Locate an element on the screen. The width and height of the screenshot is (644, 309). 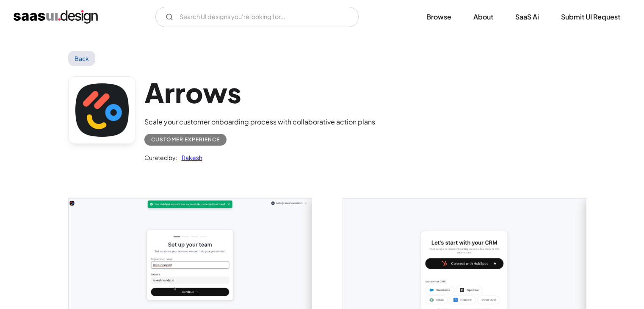
h1: Arrows is located at coordinates (260, 93).